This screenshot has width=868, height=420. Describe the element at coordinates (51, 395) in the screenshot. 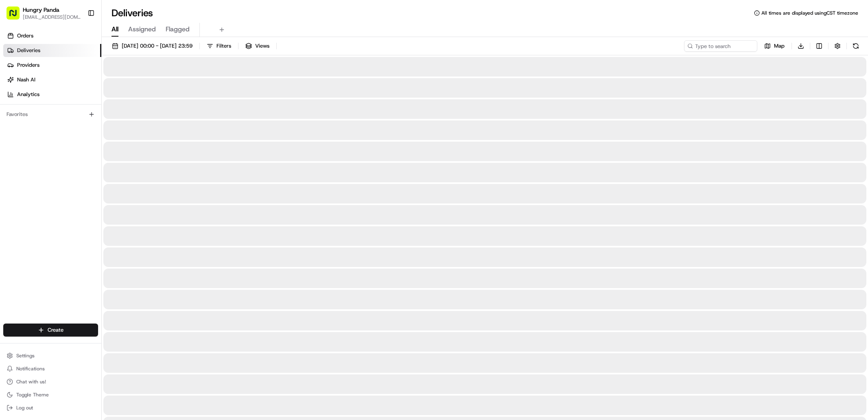

I see `button: Toggle Theme` at that location.